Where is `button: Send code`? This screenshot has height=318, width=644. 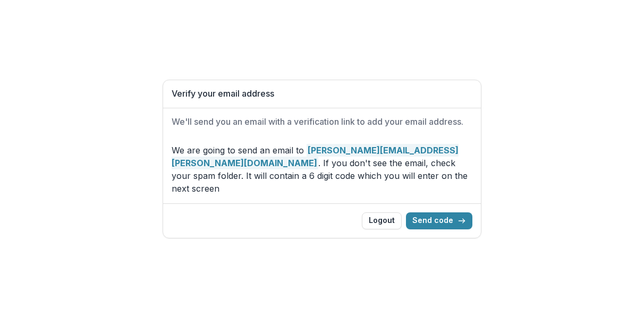
button: Send code is located at coordinates (439, 221).